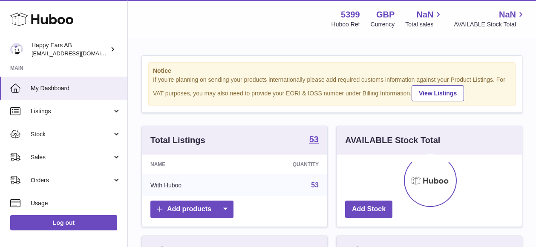 This screenshot has height=247, width=536. What do you see at coordinates (76, 203) in the screenshot?
I see `span: Usage` at bounding box center [76, 203].